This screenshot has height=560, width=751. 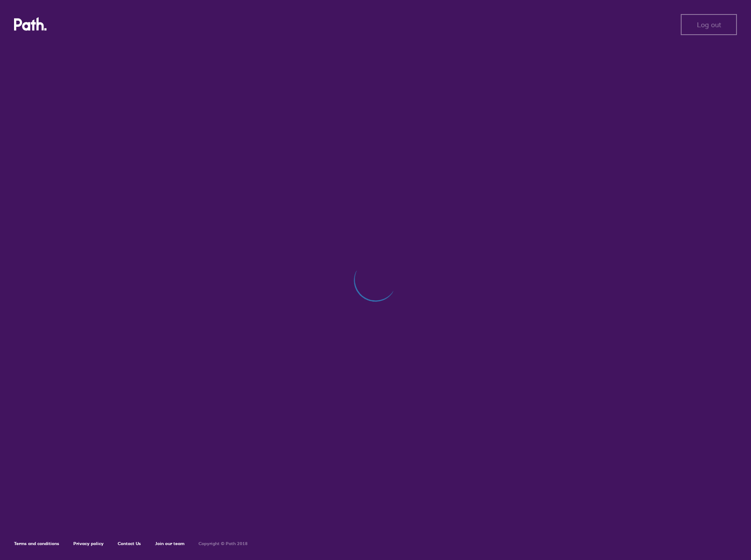 What do you see at coordinates (170, 544) in the screenshot?
I see `a: Join our team` at bounding box center [170, 544].